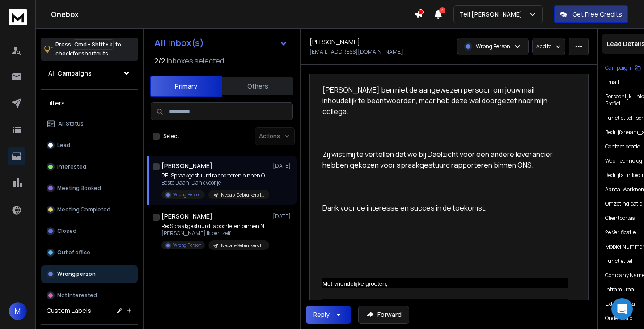 This screenshot has height=329, width=644. Describe the element at coordinates (544, 47) in the screenshot. I see `p: Add to` at that location.